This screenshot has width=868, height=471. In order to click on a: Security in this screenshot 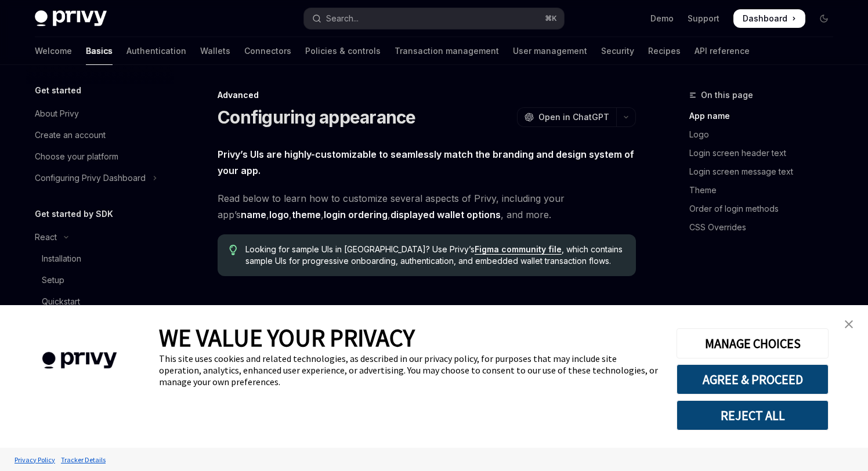, I will do `click(617, 51)`.